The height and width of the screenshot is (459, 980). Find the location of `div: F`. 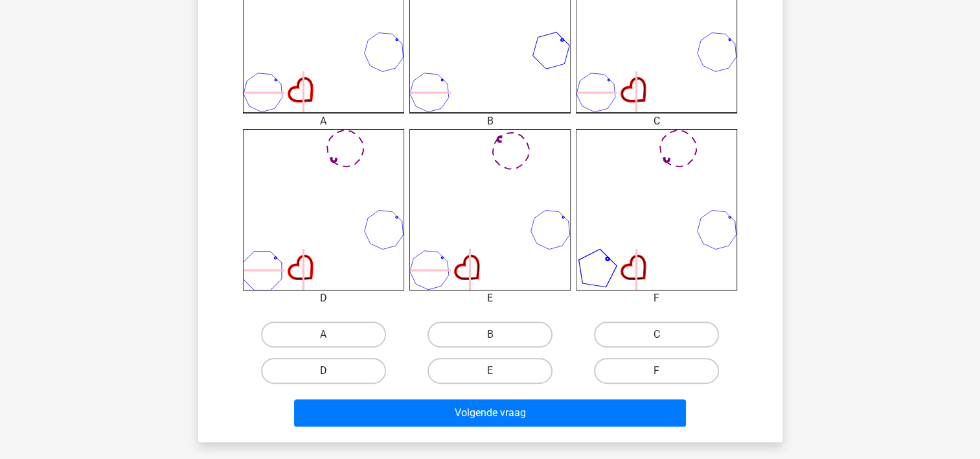

div: F is located at coordinates (656, 298).